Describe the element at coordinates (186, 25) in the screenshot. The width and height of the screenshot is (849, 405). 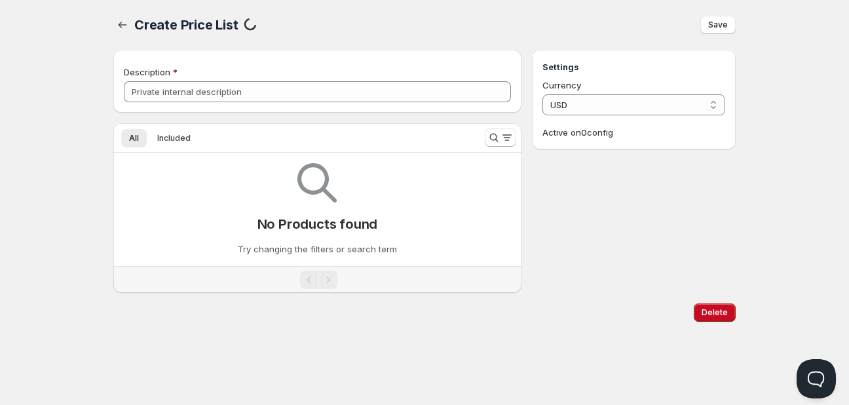
I see `span: Create Price List` at that location.